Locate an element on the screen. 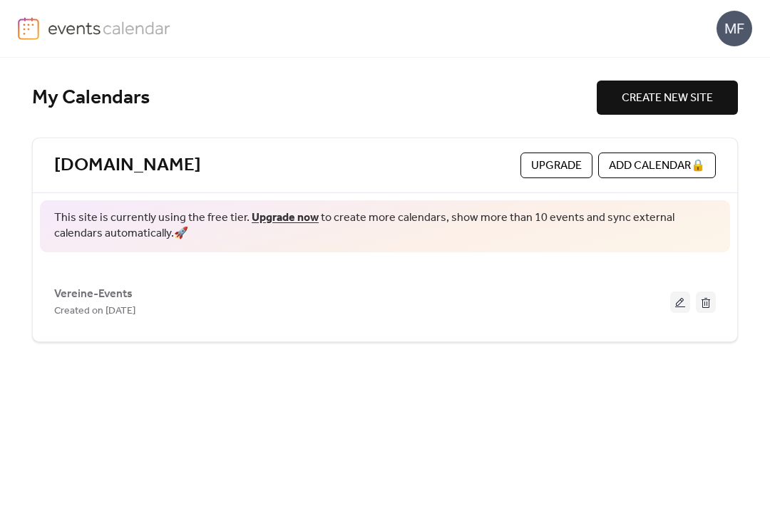  img: logo is located at coordinates (29, 29).